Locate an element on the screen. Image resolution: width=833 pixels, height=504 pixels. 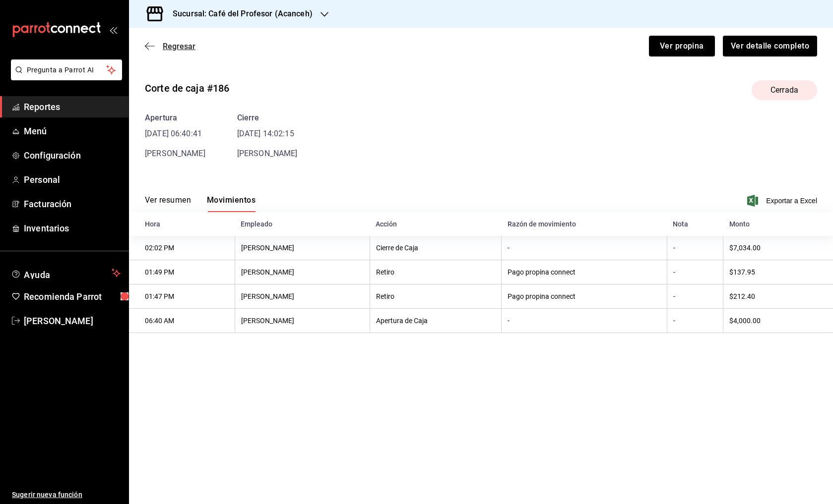
th: Cierre de Caja is located at coordinates (435, 248).